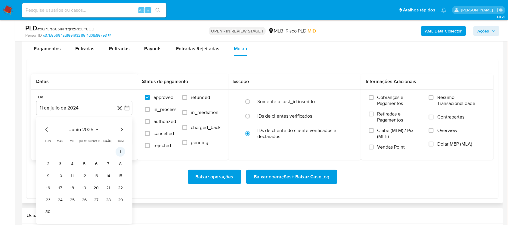 Image resolution: width=508 pixels, height=225 pixels. I want to click on span: MID, so click(312, 31).